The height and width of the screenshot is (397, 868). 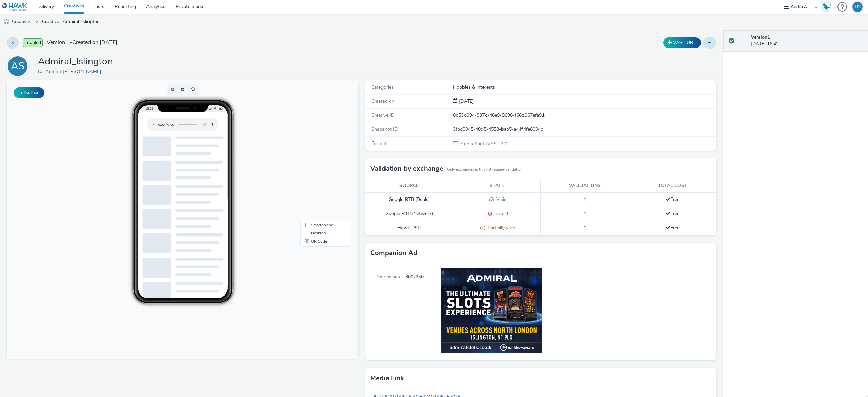 What do you see at coordinates (382, 87) in the screenshot?
I see `span: Categories` at bounding box center [382, 87].